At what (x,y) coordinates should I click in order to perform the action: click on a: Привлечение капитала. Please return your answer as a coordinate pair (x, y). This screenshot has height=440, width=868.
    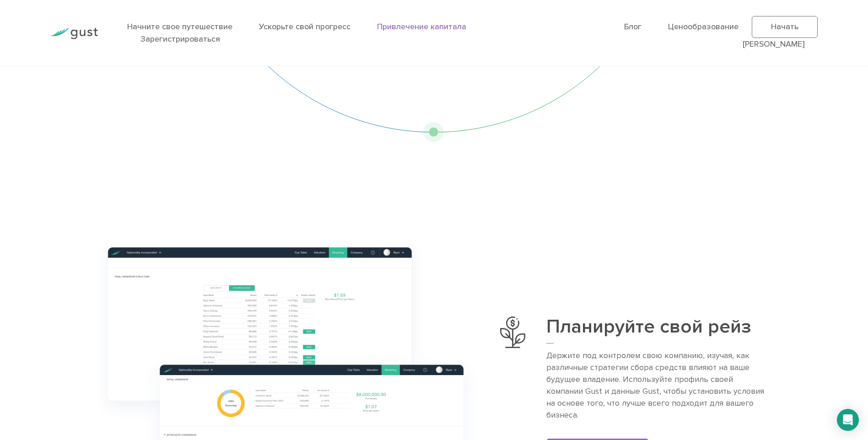
    Looking at the image, I should click on (421, 27).